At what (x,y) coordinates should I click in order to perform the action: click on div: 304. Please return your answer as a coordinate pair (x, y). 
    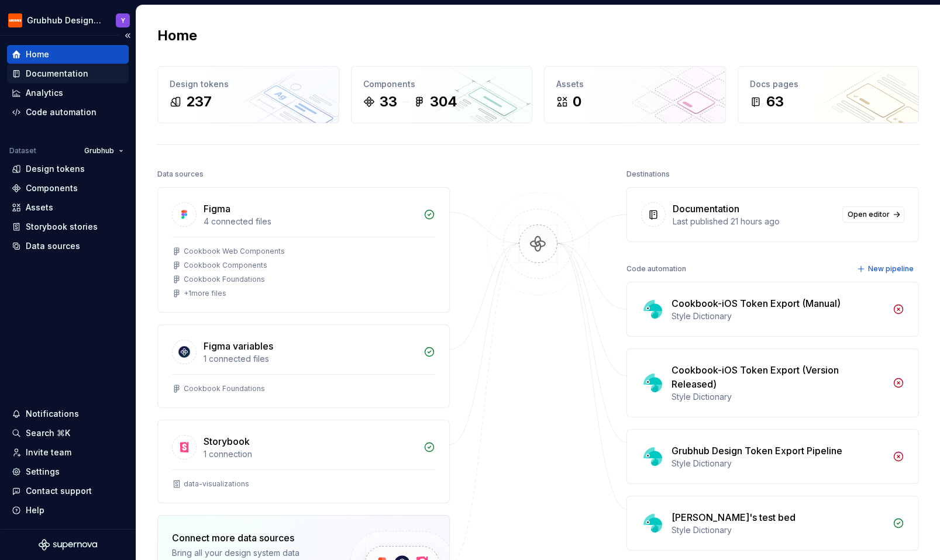
    Looking at the image, I should click on (443, 101).